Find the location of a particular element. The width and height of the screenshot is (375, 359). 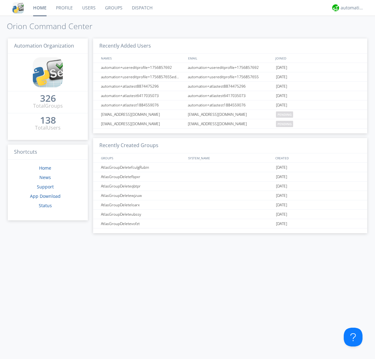

a: Status is located at coordinates (45, 205).